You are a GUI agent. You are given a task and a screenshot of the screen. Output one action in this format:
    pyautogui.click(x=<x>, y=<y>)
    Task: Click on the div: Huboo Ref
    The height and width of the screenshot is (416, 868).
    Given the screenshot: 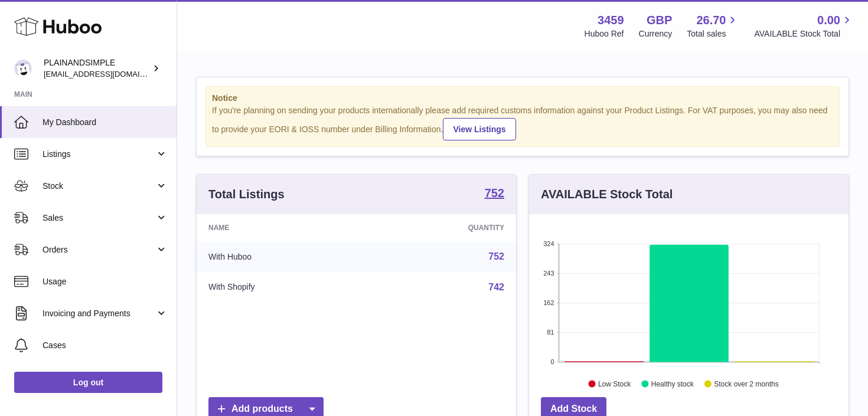 What is the action you would take?
    pyautogui.click(x=604, y=34)
    